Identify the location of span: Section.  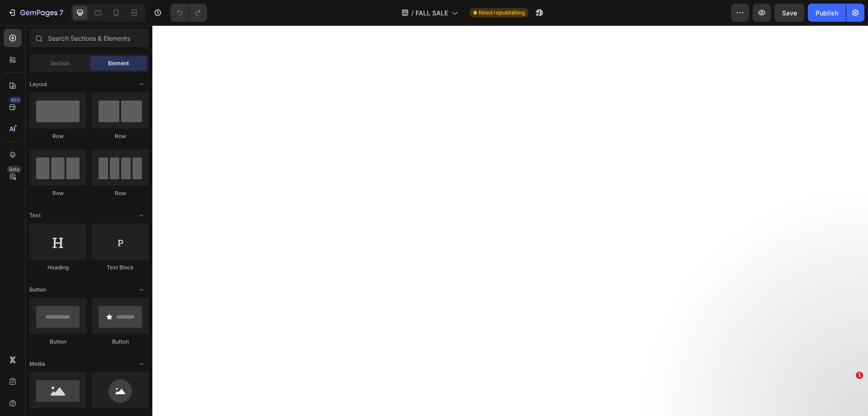
(60, 64).